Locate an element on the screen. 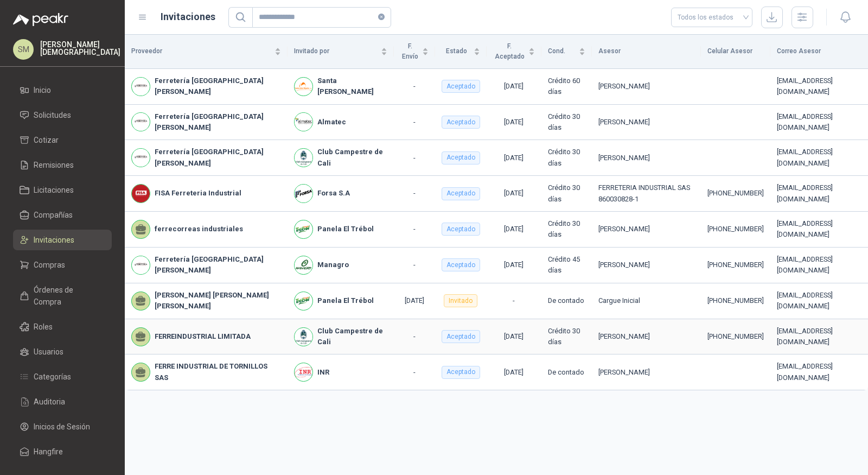  span: close-circle is located at coordinates (381, 17).